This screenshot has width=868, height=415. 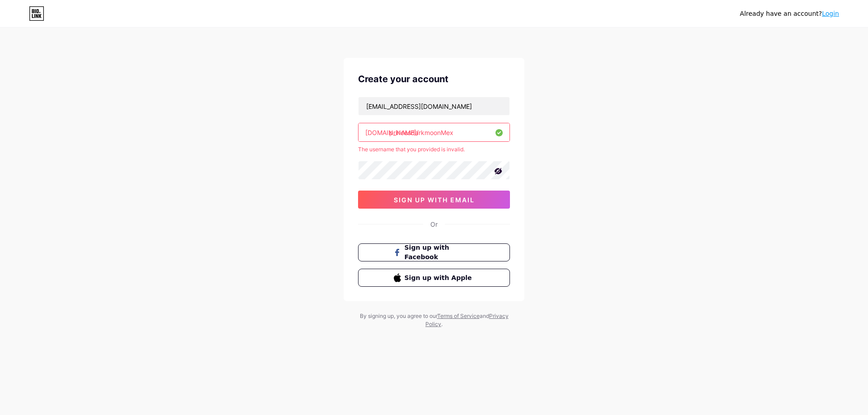 What do you see at coordinates (440, 253) in the screenshot?
I see `span: Sign up with Facebook` at bounding box center [440, 253].